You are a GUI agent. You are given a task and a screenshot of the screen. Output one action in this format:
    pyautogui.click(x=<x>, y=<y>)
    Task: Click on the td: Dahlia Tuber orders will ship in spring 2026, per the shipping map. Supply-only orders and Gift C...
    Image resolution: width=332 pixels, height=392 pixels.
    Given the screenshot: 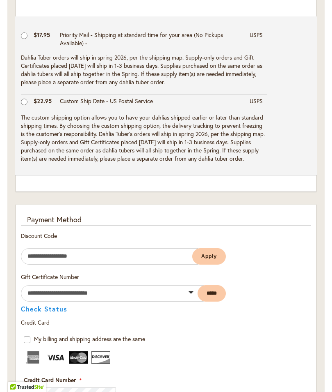 What is the action you would take?
    pyautogui.click(x=144, y=73)
    